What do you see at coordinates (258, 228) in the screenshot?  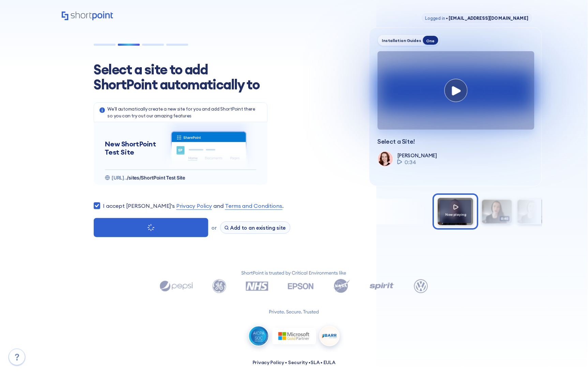 I see `span: Add to an existing site` at bounding box center [258, 228].